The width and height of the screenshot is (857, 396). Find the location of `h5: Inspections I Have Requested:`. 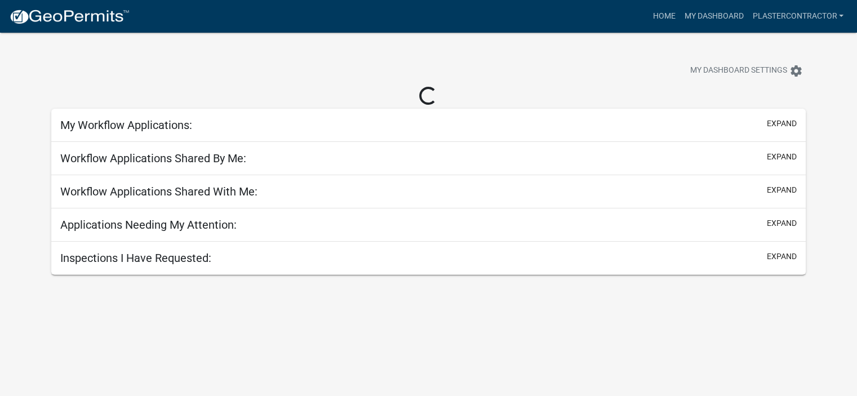

h5: Inspections I Have Requested: is located at coordinates (136, 258).